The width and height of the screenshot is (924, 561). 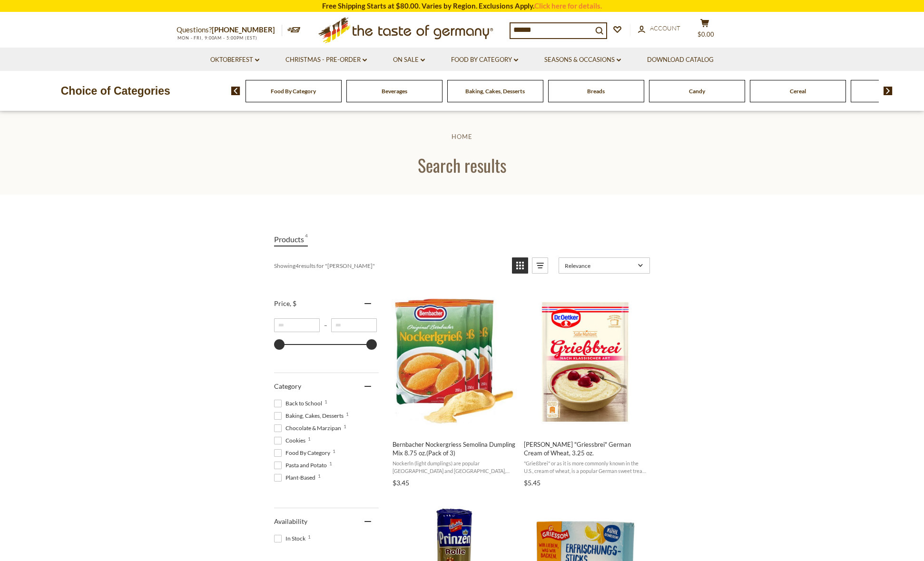 I want to click on img: next arrow, so click(x=888, y=91).